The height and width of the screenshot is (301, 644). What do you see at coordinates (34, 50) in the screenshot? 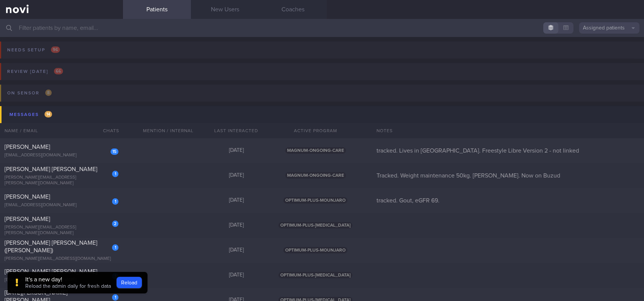
I see `div: Needs setup` at bounding box center [34, 50].